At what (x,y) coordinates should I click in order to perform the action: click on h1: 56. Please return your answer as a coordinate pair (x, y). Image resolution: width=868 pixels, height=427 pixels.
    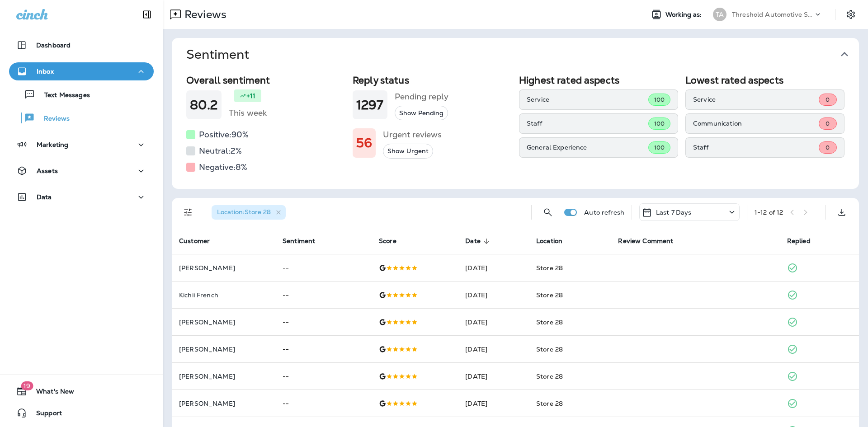
    Looking at the image, I should click on (364, 143).